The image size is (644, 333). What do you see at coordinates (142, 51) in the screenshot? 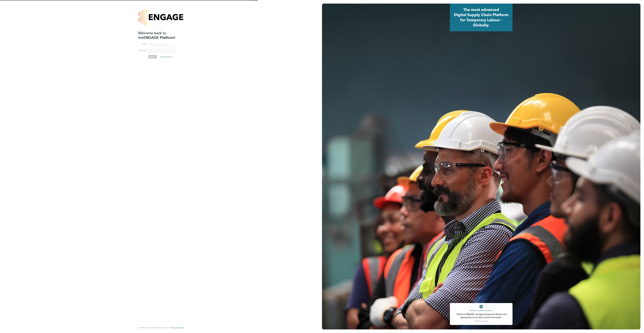
I see `label: Password` at bounding box center [142, 51].